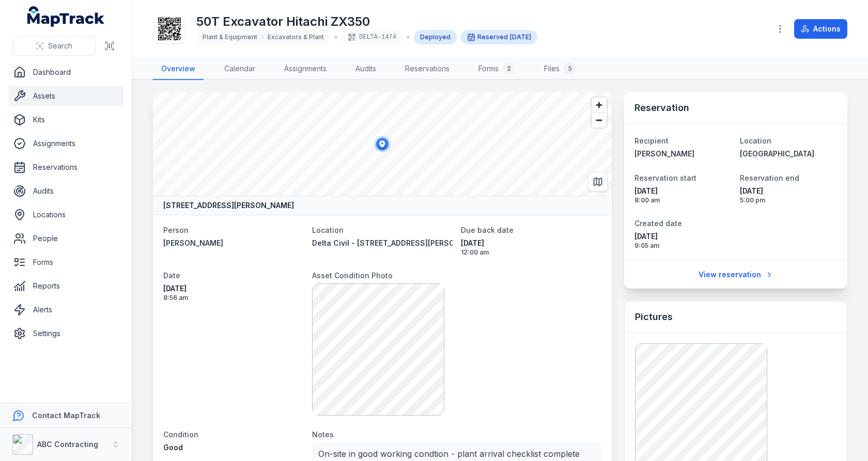  What do you see at coordinates (497, 69) in the screenshot?
I see `a: Forms2` at bounding box center [497, 69].